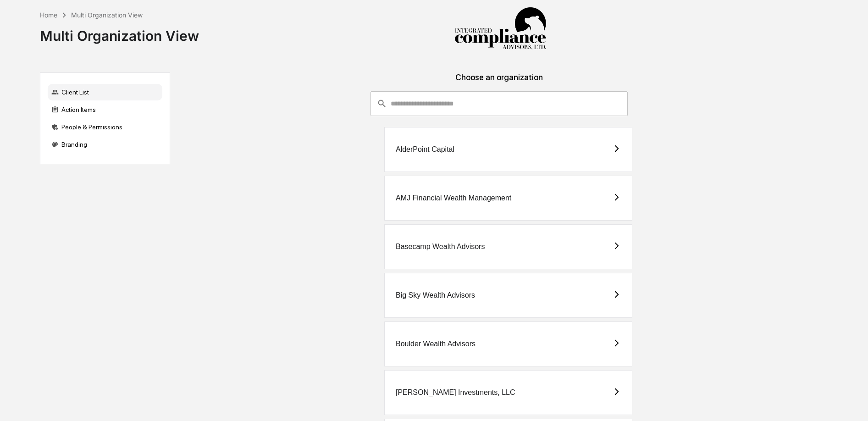 This screenshot has width=868, height=421. What do you see at coordinates (499, 104) in the screenshot?
I see `div: consultant-dashboard__filter-organizations-search-bar` at bounding box center [499, 104].